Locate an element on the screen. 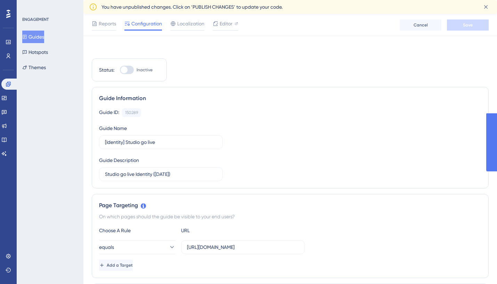 This screenshot has height=284, width=497. button: Themes is located at coordinates (34, 67).